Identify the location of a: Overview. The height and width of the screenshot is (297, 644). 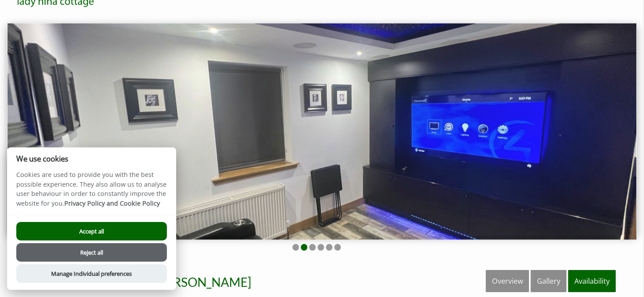
(507, 281).